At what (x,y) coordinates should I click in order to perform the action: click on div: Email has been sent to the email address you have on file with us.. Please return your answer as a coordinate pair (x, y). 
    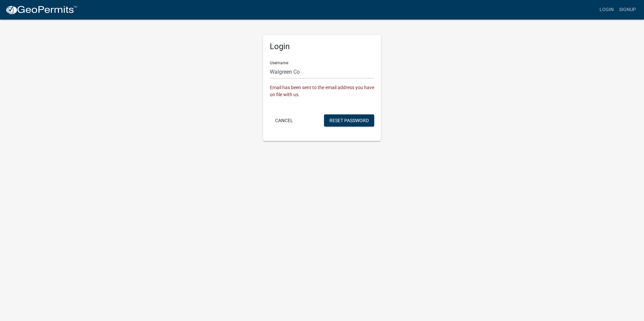
    Looking at the image, I should click on (322, 91).